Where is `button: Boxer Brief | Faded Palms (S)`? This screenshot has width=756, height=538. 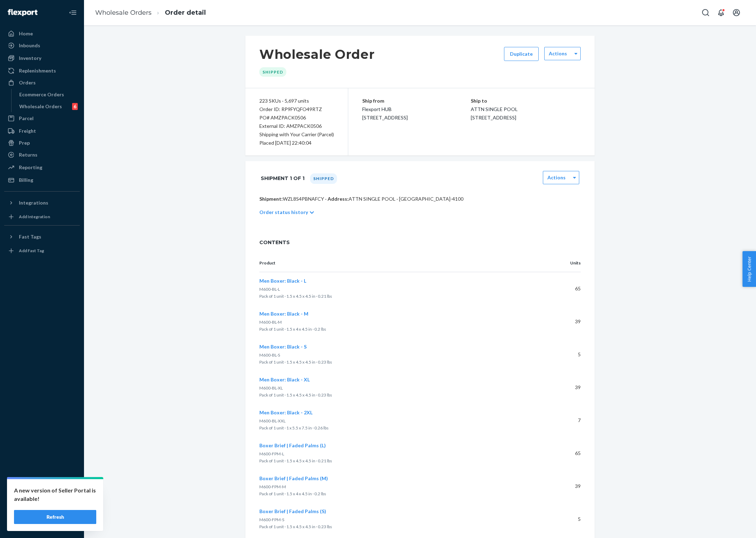 button: Boxer Brief | Faded Palms (S) is located at coordinates (293, 511).